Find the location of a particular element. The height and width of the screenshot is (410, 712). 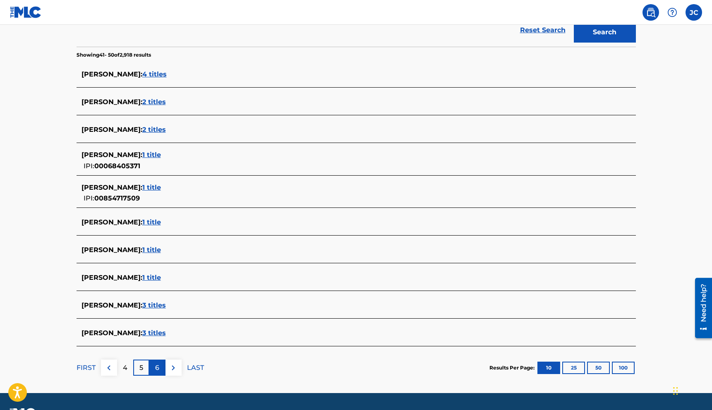

p: 6 is located at coordinates (157, 368).